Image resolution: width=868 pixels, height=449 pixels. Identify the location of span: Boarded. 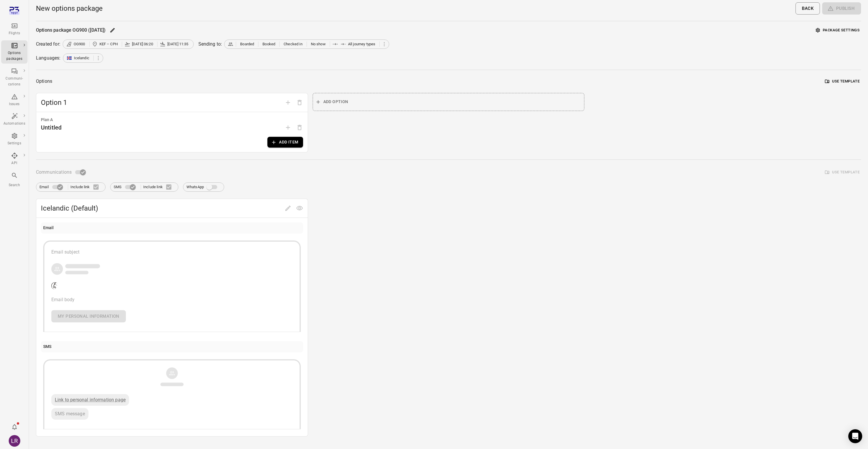
(247, 44).